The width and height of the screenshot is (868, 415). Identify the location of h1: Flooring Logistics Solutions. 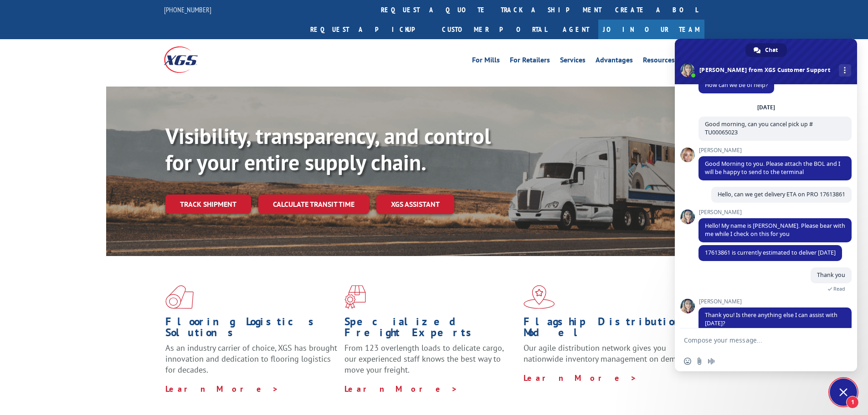
(251, 329).